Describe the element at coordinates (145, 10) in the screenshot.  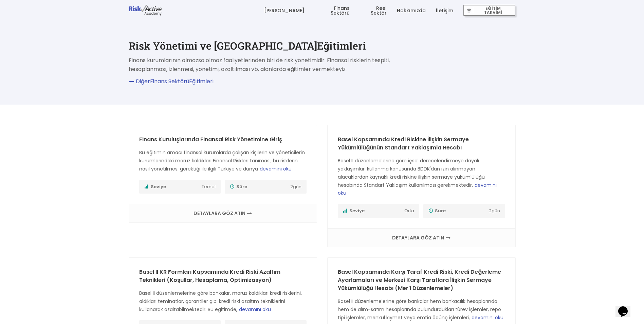
I see `img: logo-dark.png` at that location.